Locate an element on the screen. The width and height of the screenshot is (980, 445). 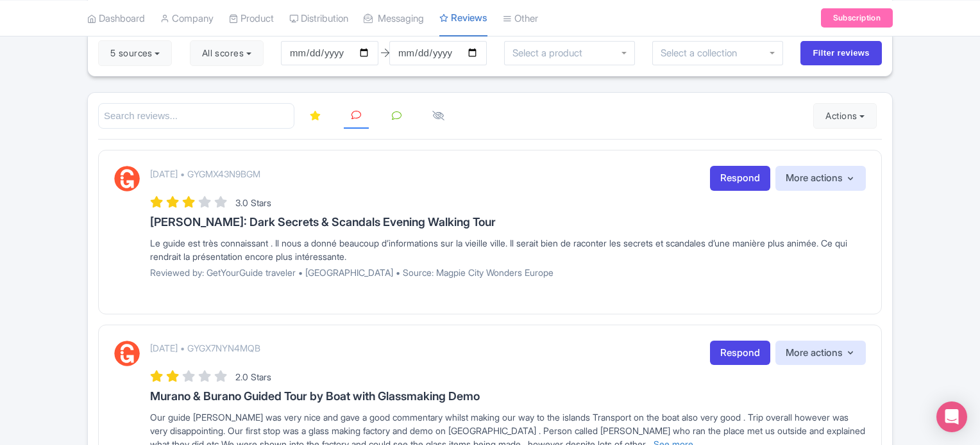
span: 3.0 Stars is located at coordinates (253, 203).